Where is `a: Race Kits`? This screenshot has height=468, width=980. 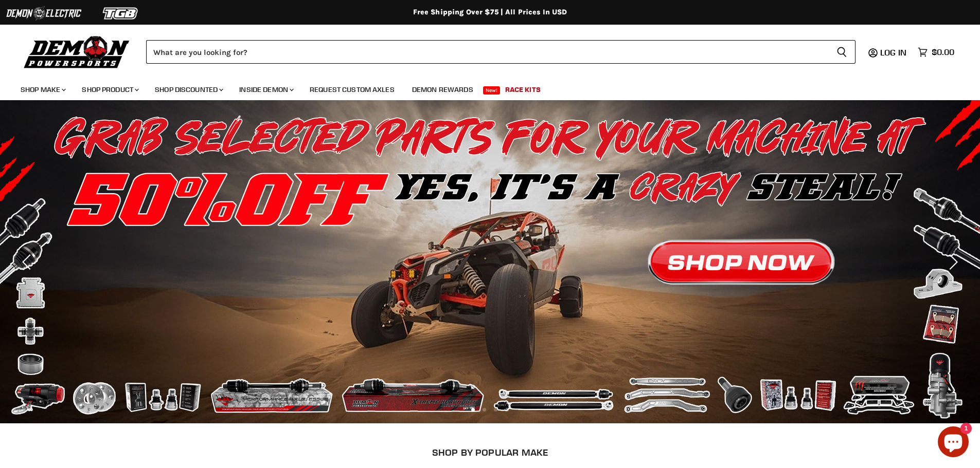 a: Race Kits is located at coordinates (522, 89).